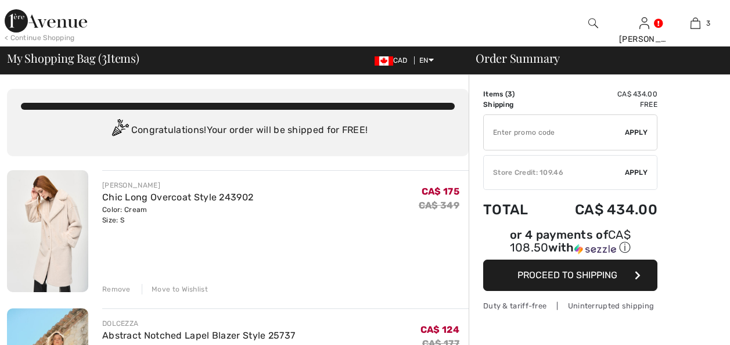  I want to click on img: Congratulation2.svg, so click(120, 131).